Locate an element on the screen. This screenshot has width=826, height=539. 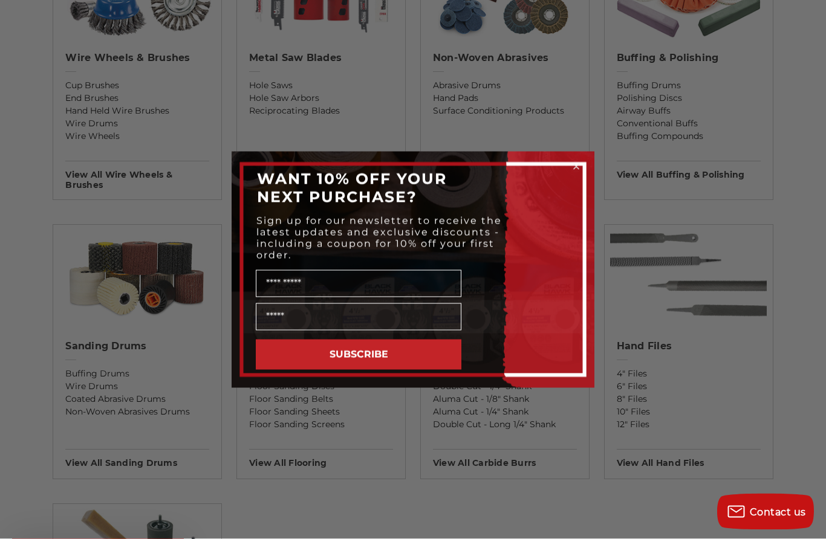
span: Sign up for our newsletter to receive the latest updates and exclusive discounts - including a co... is located at coordinates (379, 238).